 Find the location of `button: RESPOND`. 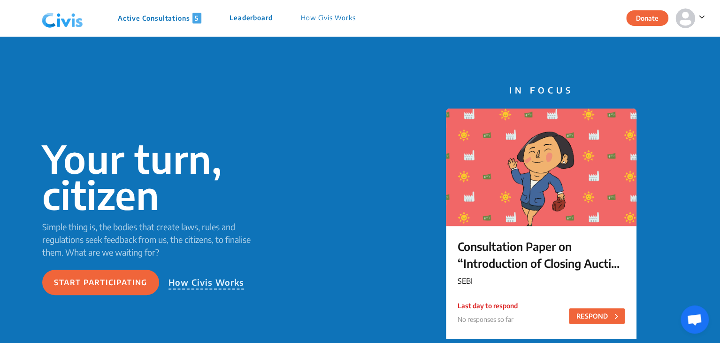

button: RESPOND is located at coordinates (597, 316).